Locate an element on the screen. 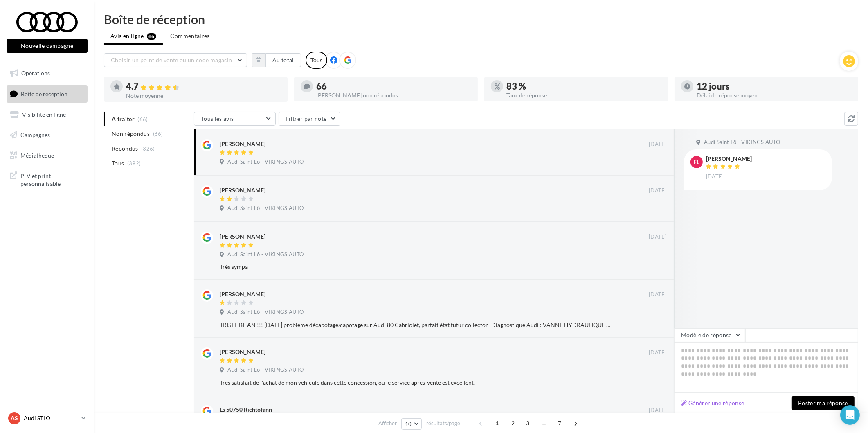 The image size is (868, 433). span: Choisir un point de vente ou un code magasin is located at coordinates (171, 59).